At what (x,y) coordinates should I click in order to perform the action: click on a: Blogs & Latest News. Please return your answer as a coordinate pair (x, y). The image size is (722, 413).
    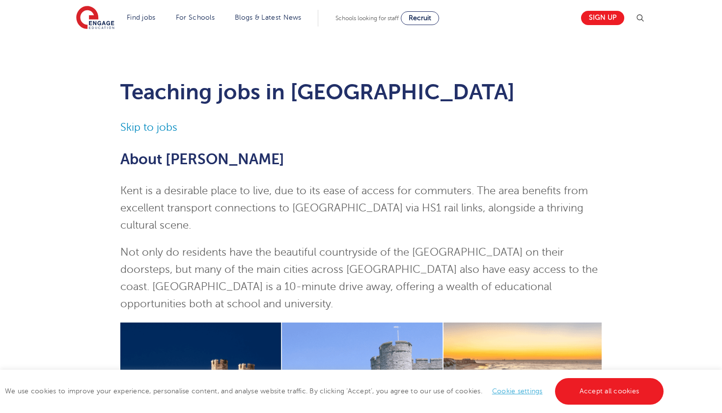
    Looking at the image, I should click on (268, 17).